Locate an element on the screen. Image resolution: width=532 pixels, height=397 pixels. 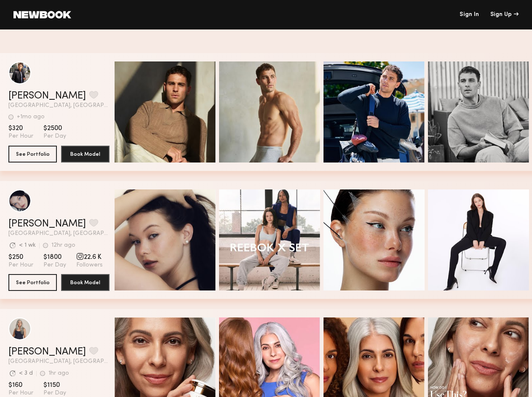
div: 1hr ago is located at coordinates (58, 374).